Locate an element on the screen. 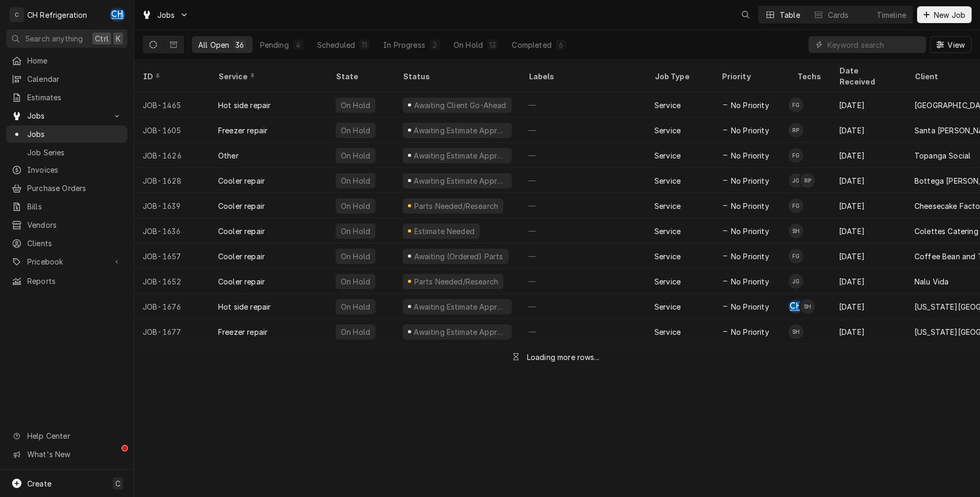 The width and height of the screenshot is (980, 497). a: Estimates is located at coordinates (67, 97).